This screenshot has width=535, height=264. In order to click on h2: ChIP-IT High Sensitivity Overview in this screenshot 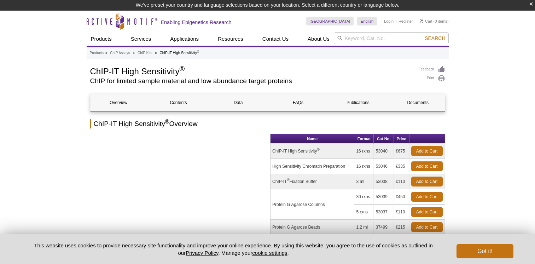, I will do `click(268, 123)`.